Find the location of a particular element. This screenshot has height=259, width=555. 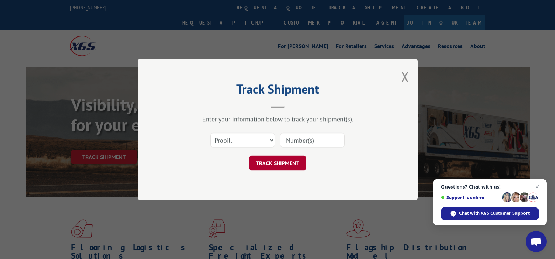

button: TRACK SHIPMENT is located at coordinates (278, 163).